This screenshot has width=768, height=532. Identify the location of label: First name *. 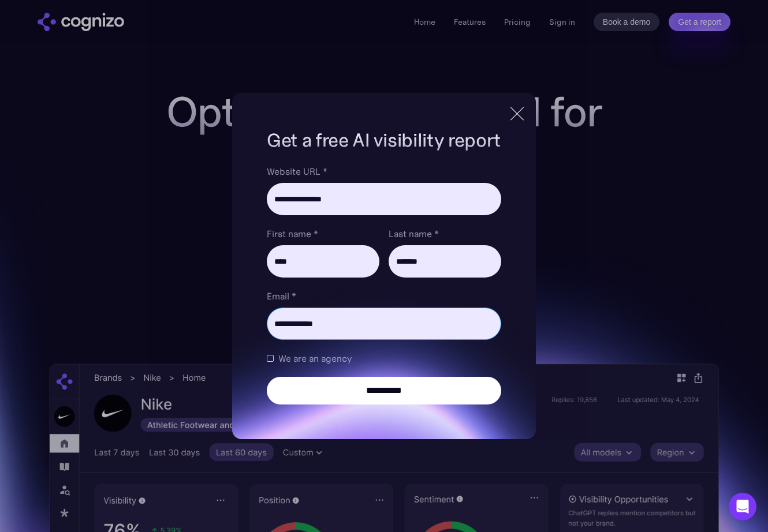
(323, 234).